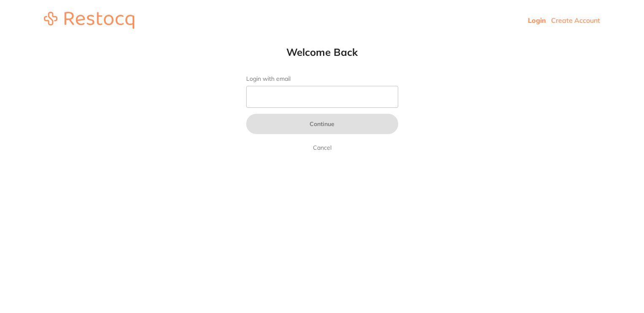 The width and height of the screenshot is (644, 313). I want to click on label: Login with email, so click(322, 79).